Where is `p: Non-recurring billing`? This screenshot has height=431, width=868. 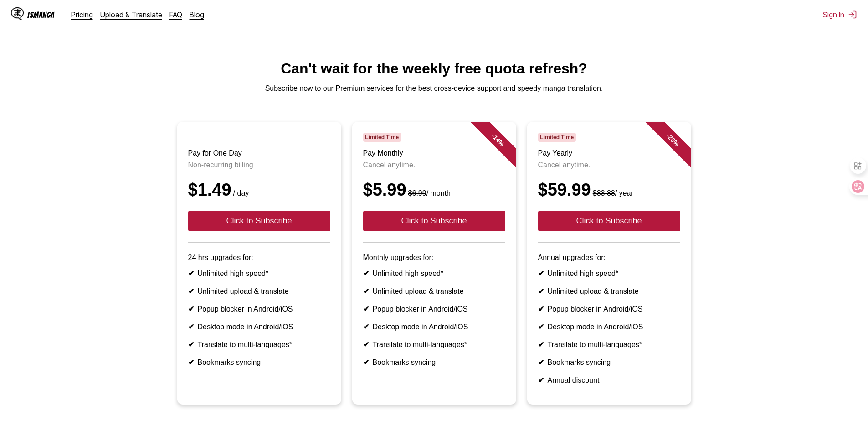
p: Non-recurring billing is located at coordinates (259, 165).